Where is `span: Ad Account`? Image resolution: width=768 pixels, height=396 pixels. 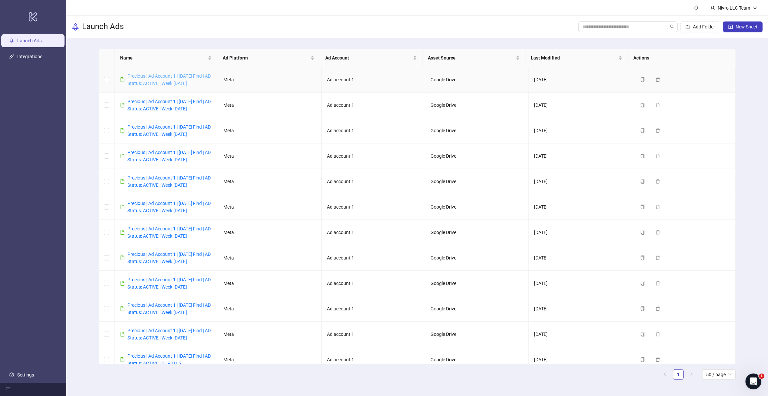
span: Ad Account is located at coordinates (368, 58).